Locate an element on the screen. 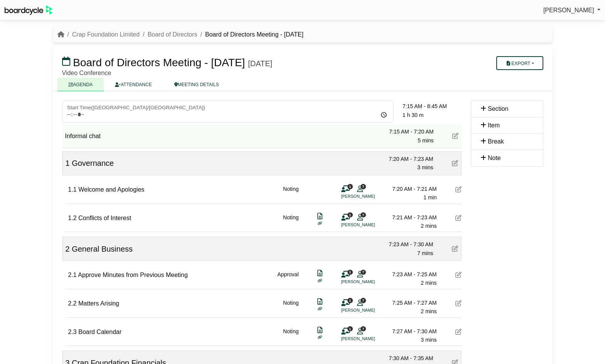 The image size is (605, 364). span: Section is located at coordinates (497, 109).